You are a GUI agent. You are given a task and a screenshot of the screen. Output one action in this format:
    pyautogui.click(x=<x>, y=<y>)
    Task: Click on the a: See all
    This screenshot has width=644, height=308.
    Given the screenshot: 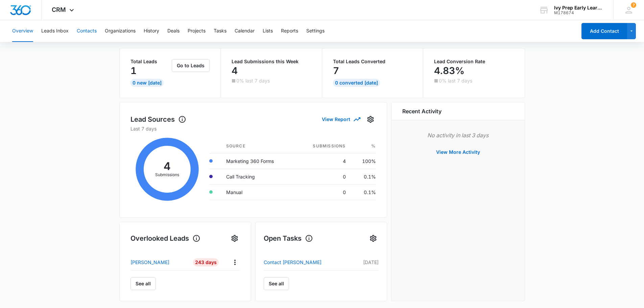 What is the action you would take?
    pyautogui.click(x=276, y=283)
    